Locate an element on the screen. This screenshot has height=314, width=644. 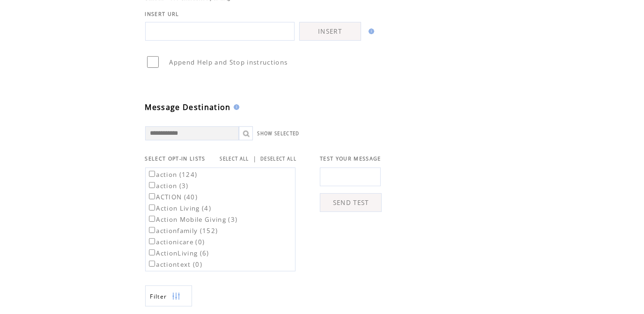
span: TEST YOUR MESSAGE is located at coordinates (350, 159).